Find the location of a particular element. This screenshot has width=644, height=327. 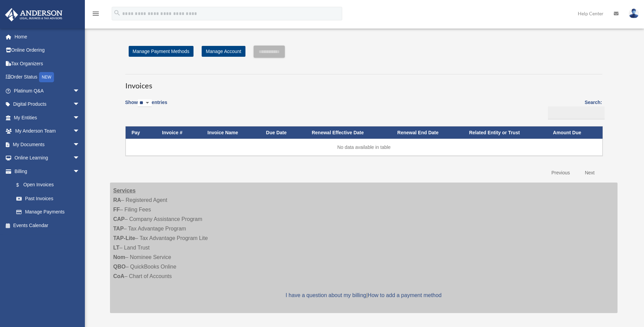

th: Related Entity or Trust: activate to sort column ascending is located at coordinates (505, 133).